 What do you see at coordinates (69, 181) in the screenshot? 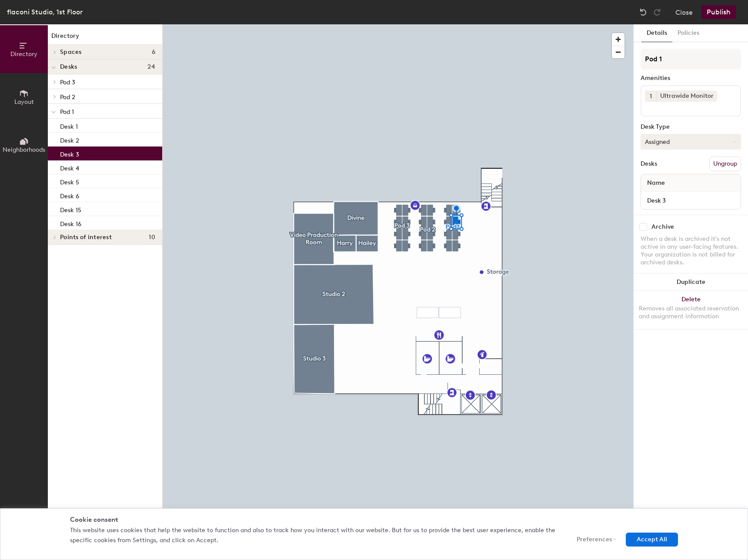
I see `p: Desk 5` at bounding box center [69, 181].